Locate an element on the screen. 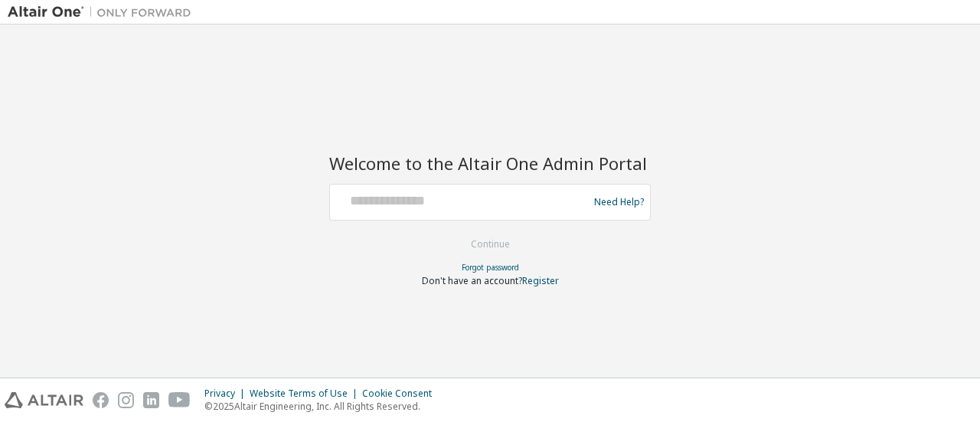 Image resolution: width=980 pixels, height=422 pixels. a: Register is located at coordinates (541, 280).